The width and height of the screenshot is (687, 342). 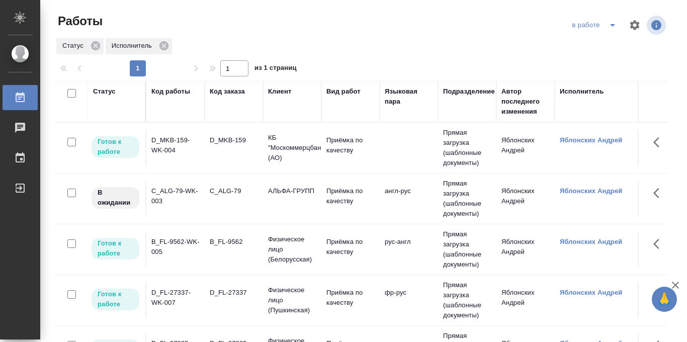 I want to click on p: КБ "Москоммерцбанк" (АО), so click(x=292, y=148).